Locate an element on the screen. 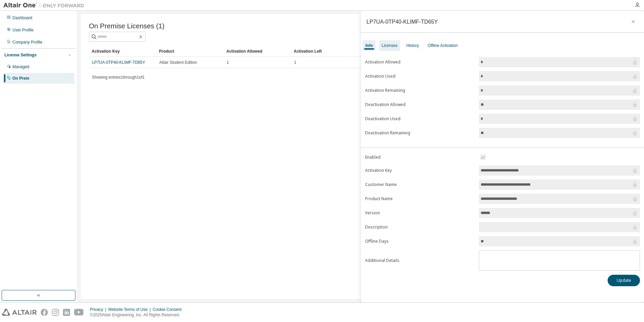  div: Activation Left is located at coordinates (325, 51).